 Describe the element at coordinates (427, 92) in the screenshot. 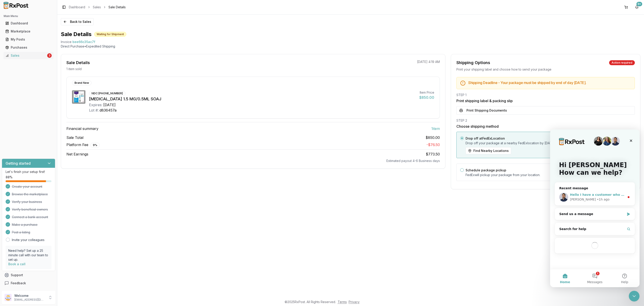

I see `div: Item Price` at that location.